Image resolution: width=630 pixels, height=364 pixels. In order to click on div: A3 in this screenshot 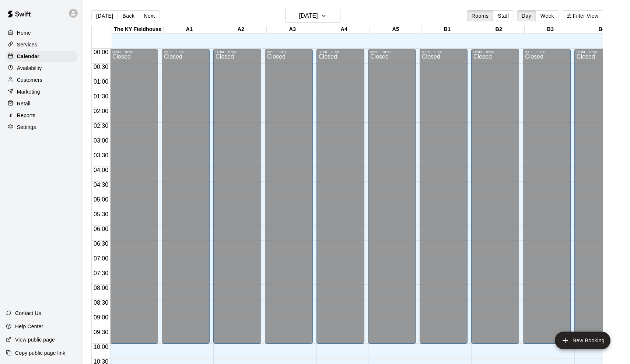, I will do `click(292, 29)`.